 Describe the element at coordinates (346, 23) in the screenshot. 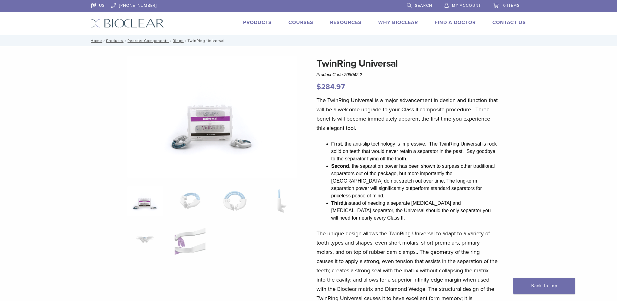

I see `a: Resources` at that location.